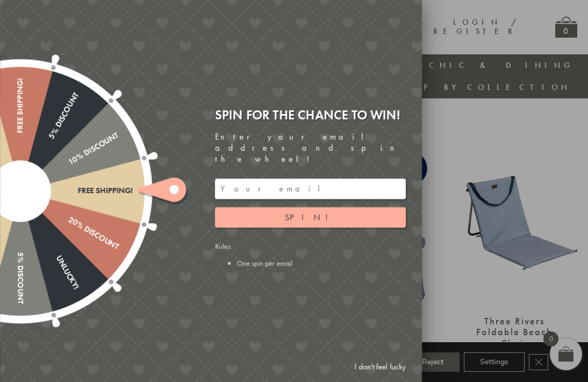 The image size is (588, 382). Describe the element at coordinates (310, 188) in the screenshot. I see `input: Your email` at that location.